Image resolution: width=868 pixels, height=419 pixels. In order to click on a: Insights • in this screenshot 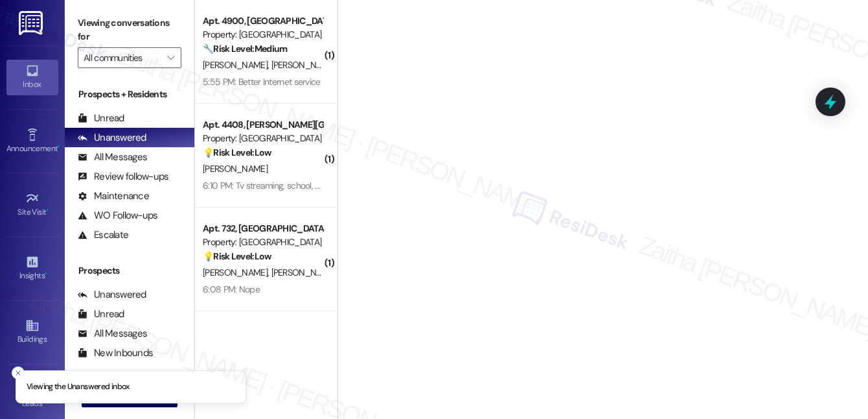, I will do `click(33, 268)`.